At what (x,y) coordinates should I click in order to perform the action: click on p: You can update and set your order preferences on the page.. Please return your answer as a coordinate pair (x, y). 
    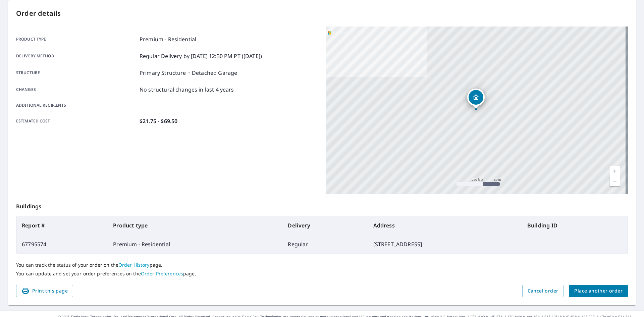
    Looking at the image, I should click on (322, 274).